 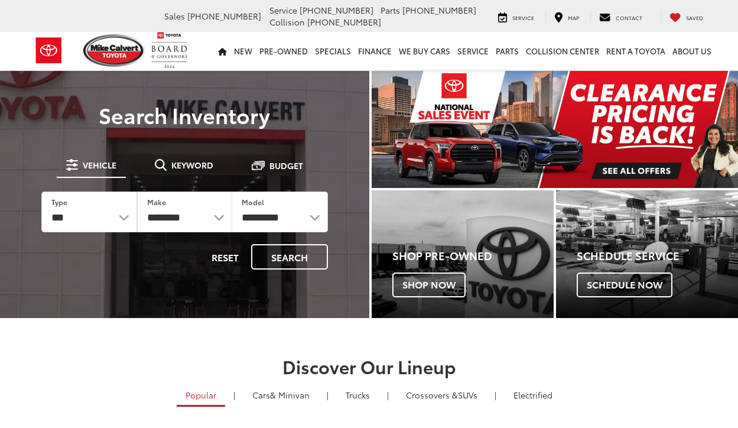 What do you see at coordinates (441, 395) in the screenshot?
I see `a: SUVs` at bounding box center [441, 395].